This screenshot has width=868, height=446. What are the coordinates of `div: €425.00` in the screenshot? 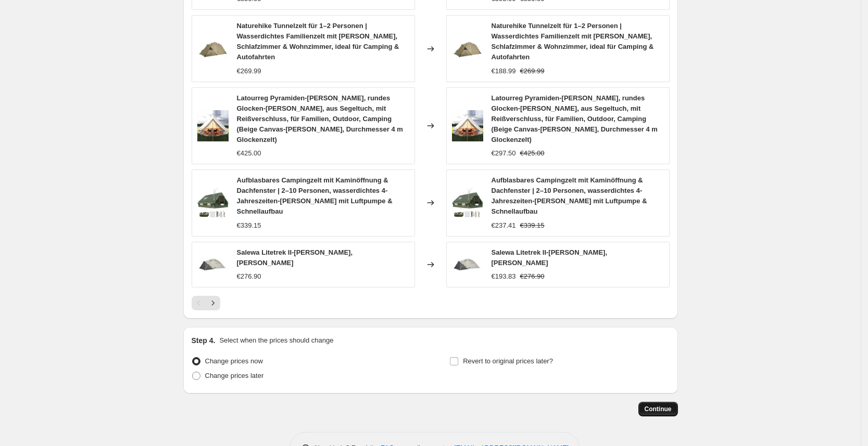 It's located at (249, 154).